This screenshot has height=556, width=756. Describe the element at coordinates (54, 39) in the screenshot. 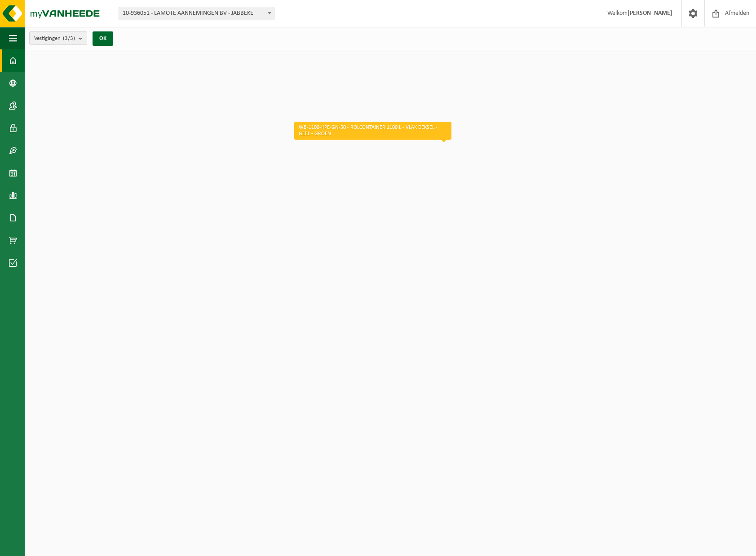

I see `span: Vestigingen` at that location.